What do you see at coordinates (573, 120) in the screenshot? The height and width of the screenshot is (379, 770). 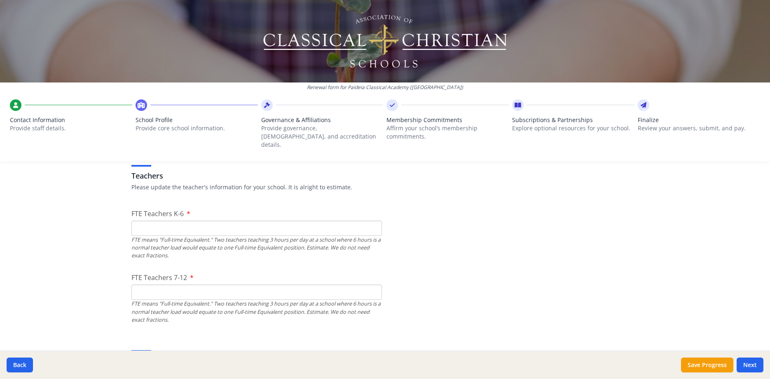 I see `span: Subscriptions & Partnerships` at bounding box center [573, 120].